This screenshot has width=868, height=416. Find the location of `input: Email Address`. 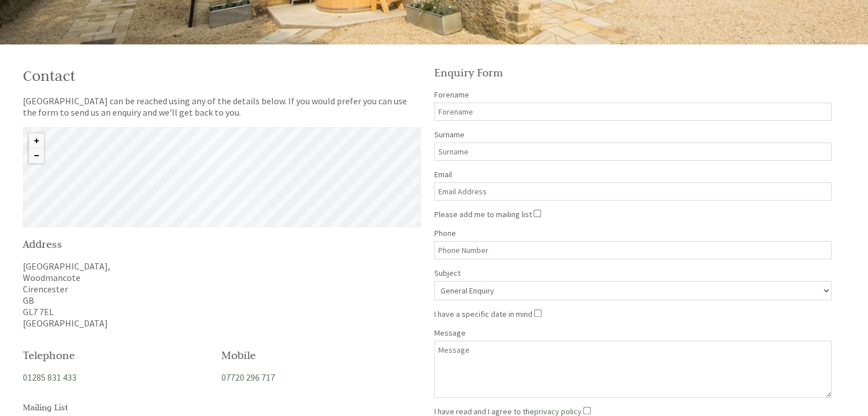

input: Email Address is located at coordinates (633, 192).